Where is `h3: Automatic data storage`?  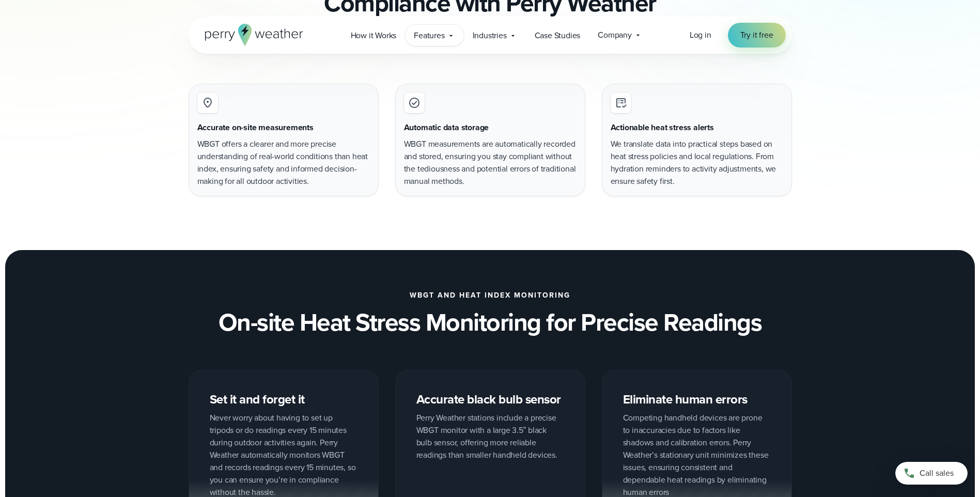 h3: Automatic data storage is located at coordinates (446, 128).